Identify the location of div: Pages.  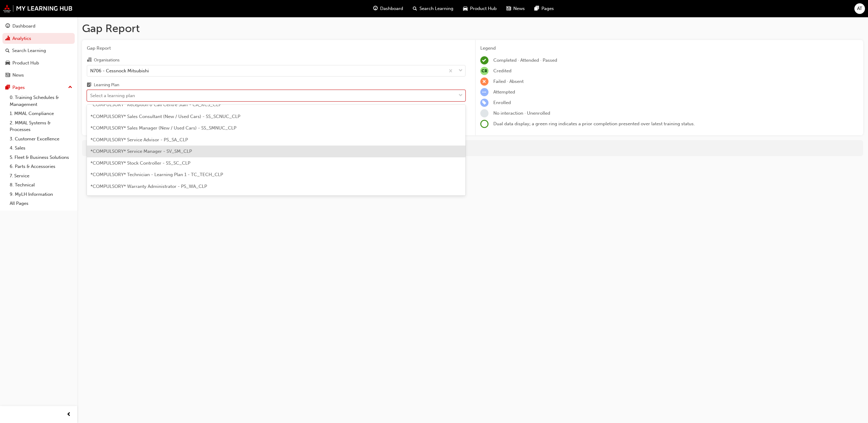
(19, 88).